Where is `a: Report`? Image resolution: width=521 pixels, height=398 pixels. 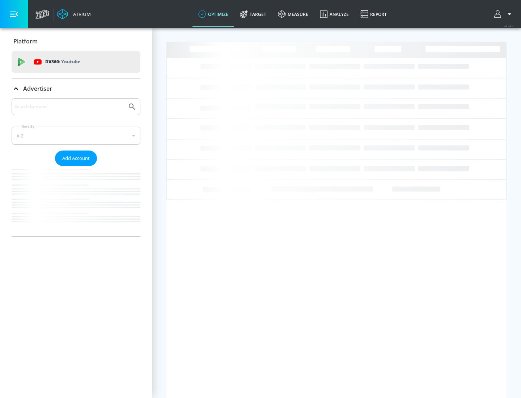 a: Report is located at coordinates (373, 14).